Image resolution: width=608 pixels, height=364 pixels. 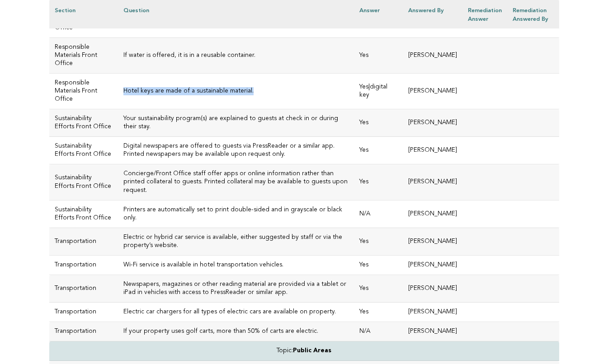 What do you see at coordinates (236, 289) in the screenshot?
I see `h3: Newspapers, magazines or other reading material are provided via a tablet or iPad in vehicles wit...` at bounding box center [236, 289].